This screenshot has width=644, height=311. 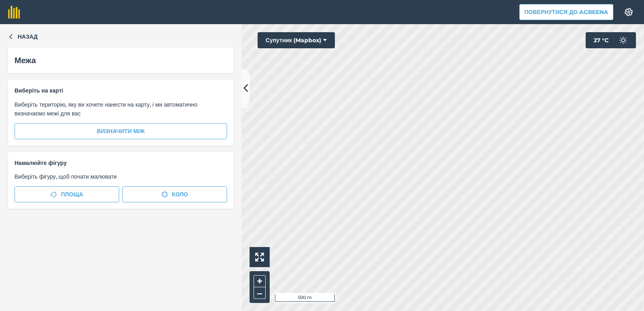 I want to click on button: 27 °C, so click(x=610, y=40).